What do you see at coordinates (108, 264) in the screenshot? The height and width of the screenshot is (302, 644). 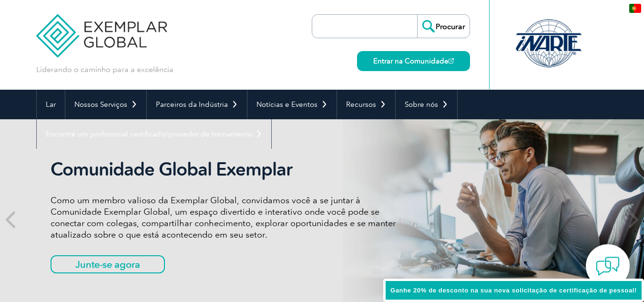 I see `a: Junte-se agora` at bounding box center [108, 264].